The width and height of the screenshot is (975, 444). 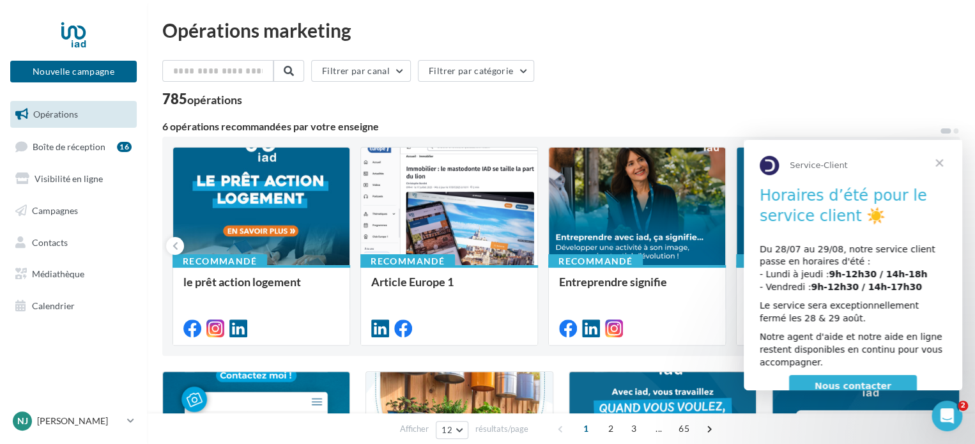 What do you see at coordinates (476, 71) in the screenshot?
I see `button: Filtrer par catégorie` at bounding box center [476, 71].